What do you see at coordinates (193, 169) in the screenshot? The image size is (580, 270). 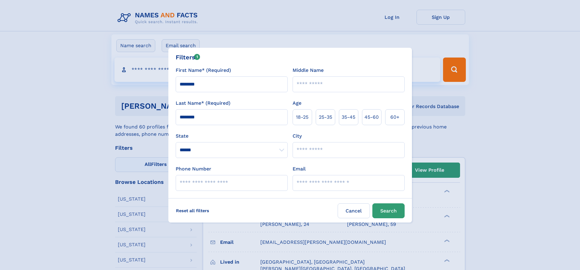 I see `label: Phone Number` at bounding box center [193, 169].